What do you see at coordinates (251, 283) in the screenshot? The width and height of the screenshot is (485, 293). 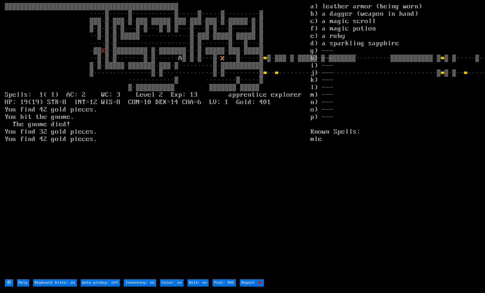 I see `input: Report 🐞` at bounding box center [251, 283].